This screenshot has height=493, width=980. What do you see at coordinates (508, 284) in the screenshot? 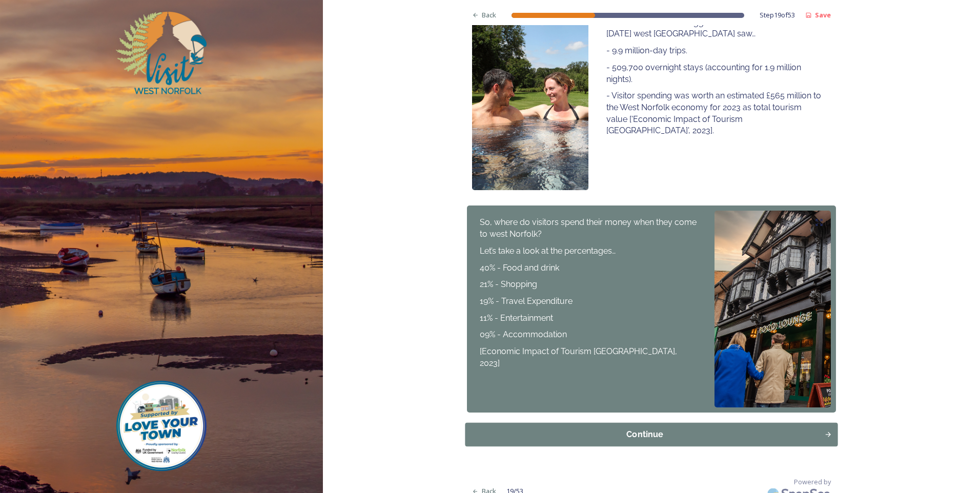
I see `span: 21% - Shopping` at bounding box center [508, 284].